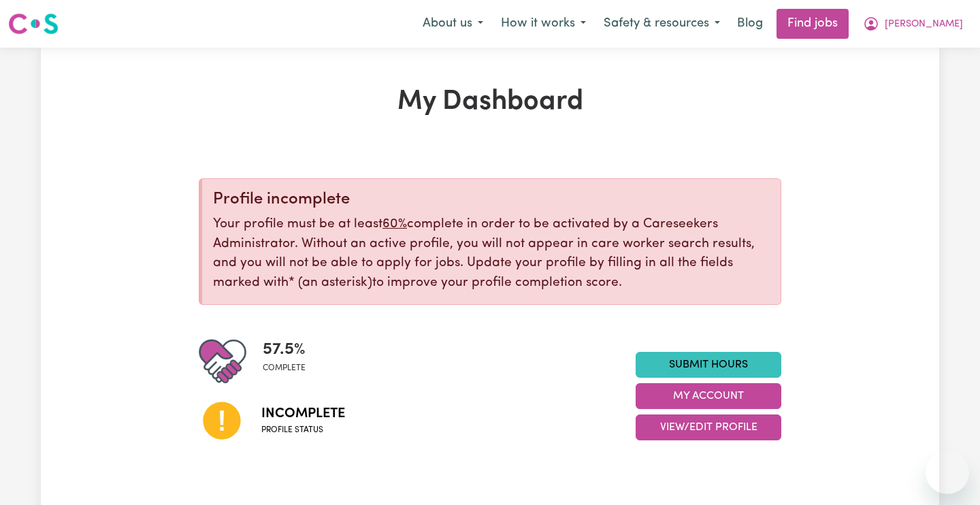 The height and width of the screenshot is (505, 980). I want to click on a: Blog, so click(750, 24).